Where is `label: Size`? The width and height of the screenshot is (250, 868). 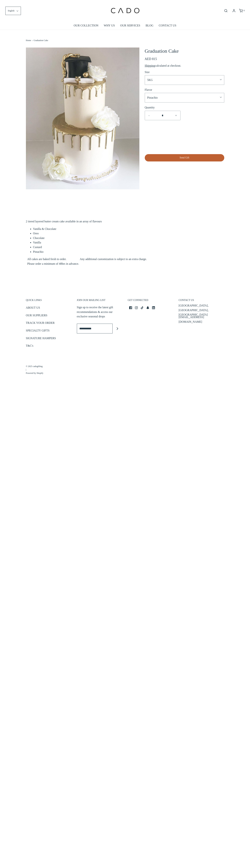
label: Size is located at coordinates (147, 72).